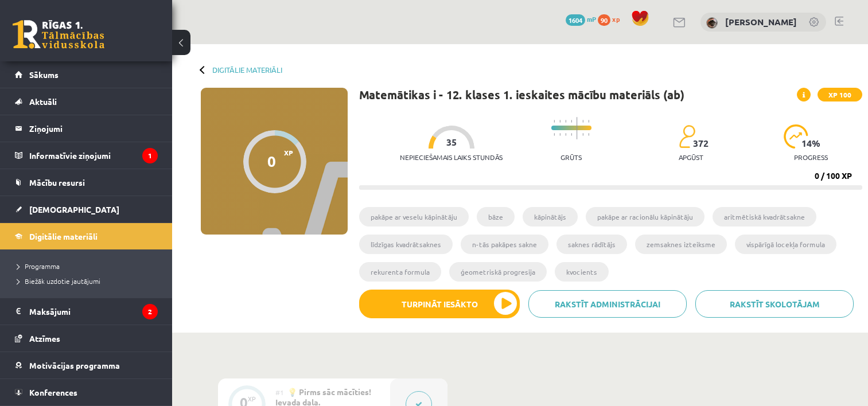 Image resolution: width=868 pixels, height=406 pixels. Describe the element at coordinates (451, 142) in the screenshot. I see `span: 35` at that location.